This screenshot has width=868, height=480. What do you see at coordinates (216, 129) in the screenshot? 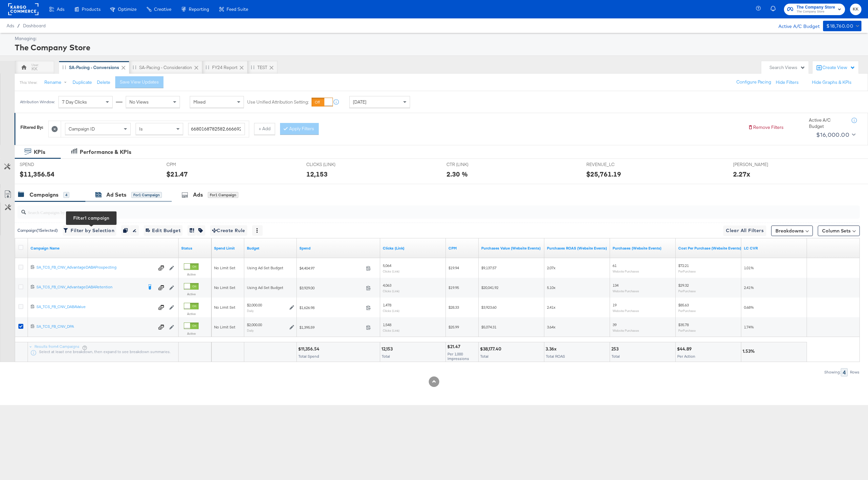
I see `input: Enter a search term` at bounding box center [216, 129].